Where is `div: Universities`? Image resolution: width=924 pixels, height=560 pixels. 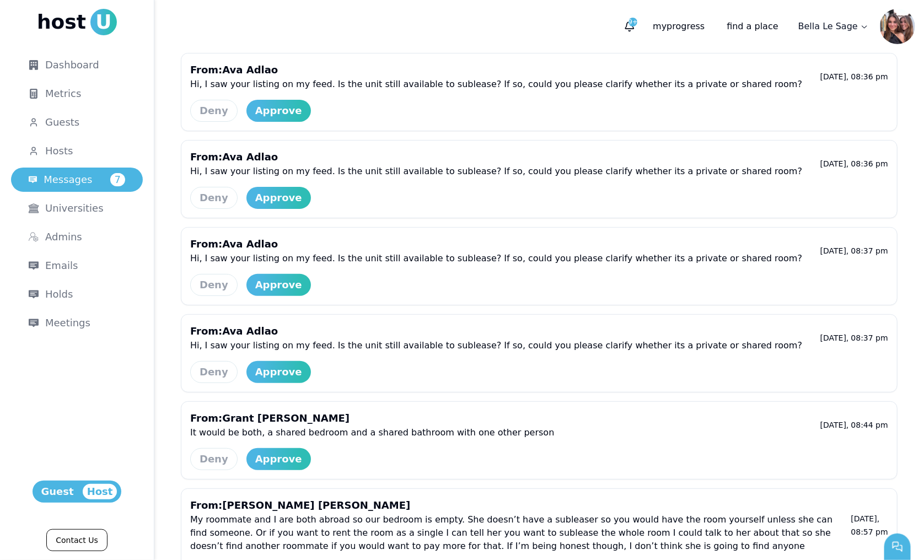 div: Universities is located at coordinates (77, 208).